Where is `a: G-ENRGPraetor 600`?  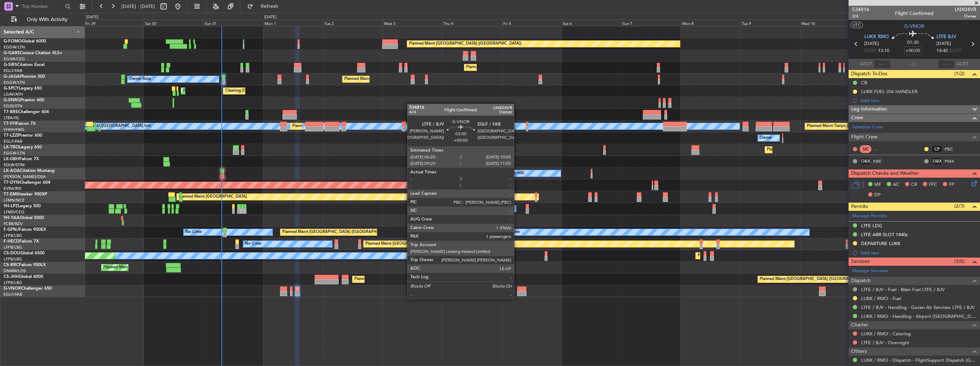 a: G-ENRGPraetor 600 is located at coordinates (24, 100).